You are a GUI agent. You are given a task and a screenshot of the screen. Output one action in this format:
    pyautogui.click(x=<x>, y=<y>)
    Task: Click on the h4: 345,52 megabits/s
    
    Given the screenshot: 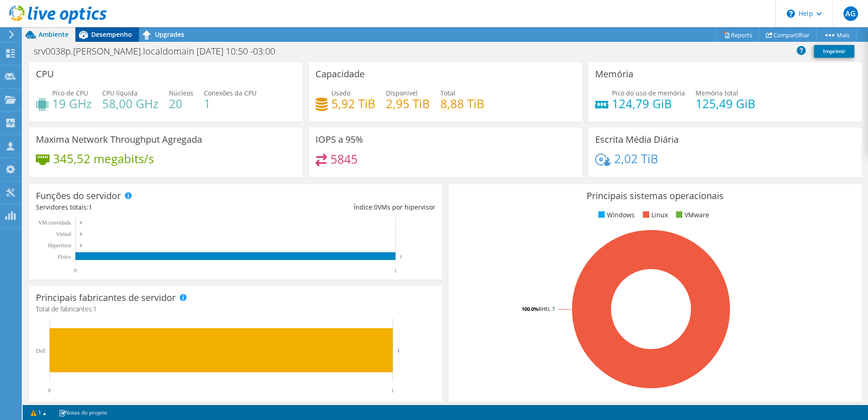 What is the action you would take?
    pyautogui.click(x=104, y=159)
    